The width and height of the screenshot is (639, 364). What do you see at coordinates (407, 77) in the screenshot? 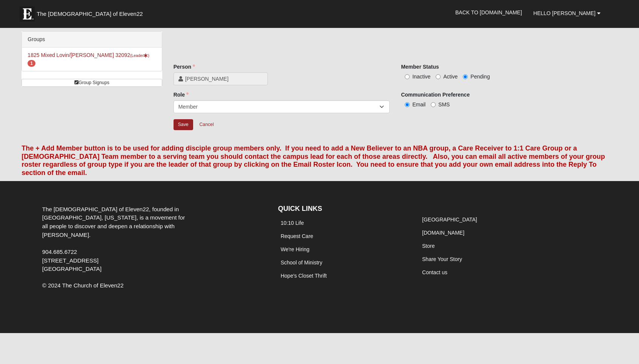
I see `input: Inactive` at bounding box center [407, 77].